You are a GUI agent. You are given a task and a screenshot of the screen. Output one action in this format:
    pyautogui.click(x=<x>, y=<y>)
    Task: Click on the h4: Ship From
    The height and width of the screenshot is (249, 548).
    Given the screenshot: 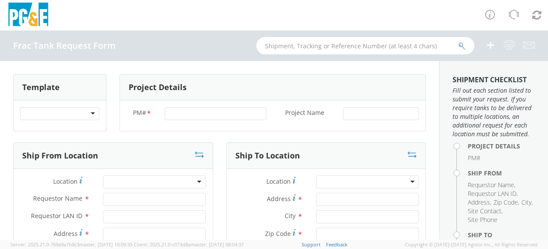 What is the action you would take?
    pyautogui.click(x=501, y=173)
    